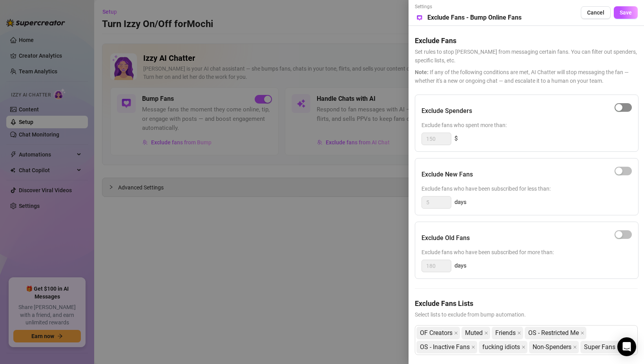 The image size is (644, 364). What do you see at coordinates (446, 239) in the screenshot?
I see `h5: Exclude Old Fans` at bounding box center [446, 239].